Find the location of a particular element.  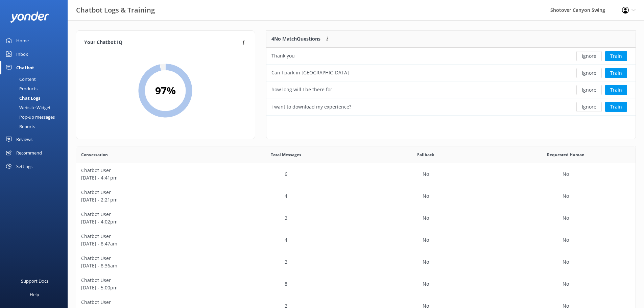

div: Settings is located at coordinates (24, 167).